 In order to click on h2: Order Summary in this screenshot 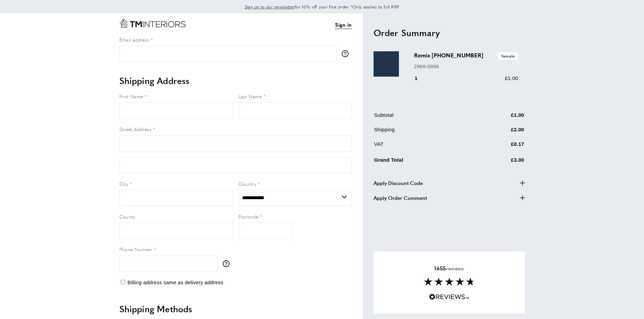, I will do `click(449, 33)`.